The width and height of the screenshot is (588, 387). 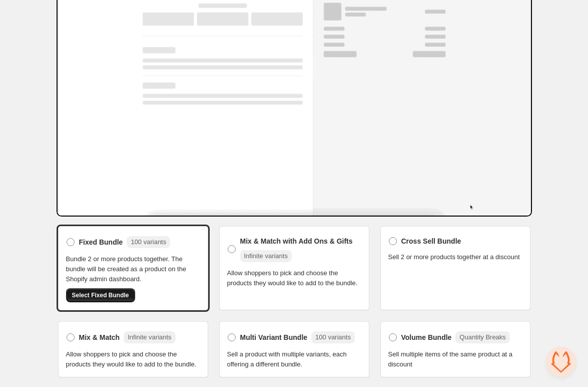 I want to click on span: Cross Sell Bundle, so click(x=432, y=241).